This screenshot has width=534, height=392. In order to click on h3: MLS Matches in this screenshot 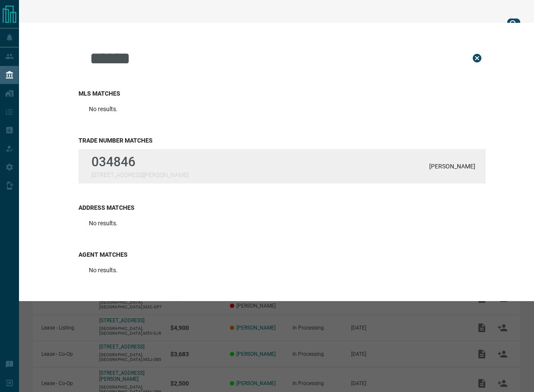, I will do `click(282, 93)`.